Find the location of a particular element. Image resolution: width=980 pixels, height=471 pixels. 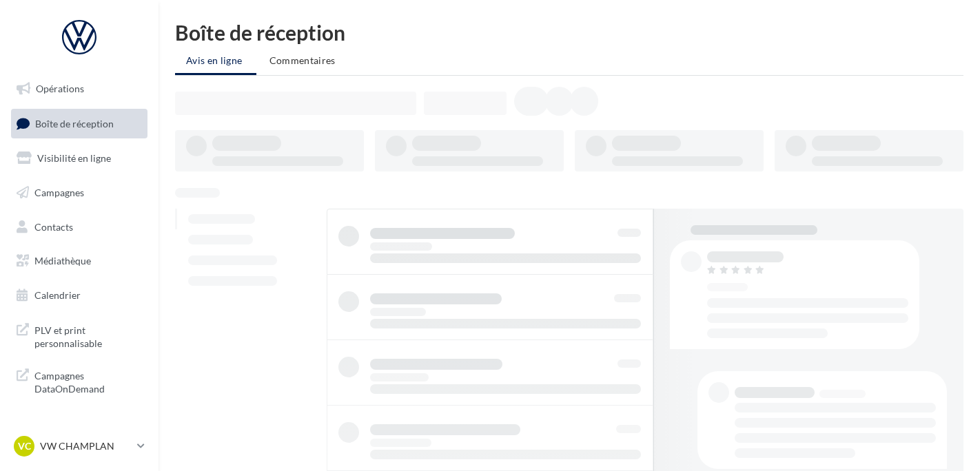

span: Calendrier is located at coordinates (57, 295).